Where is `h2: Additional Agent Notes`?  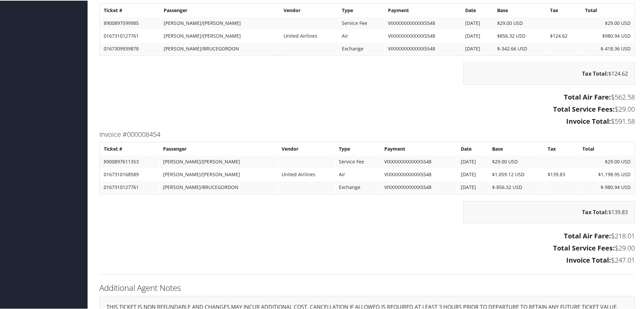
h2: Additional Agent Notes is located at coordinates (367, 287).